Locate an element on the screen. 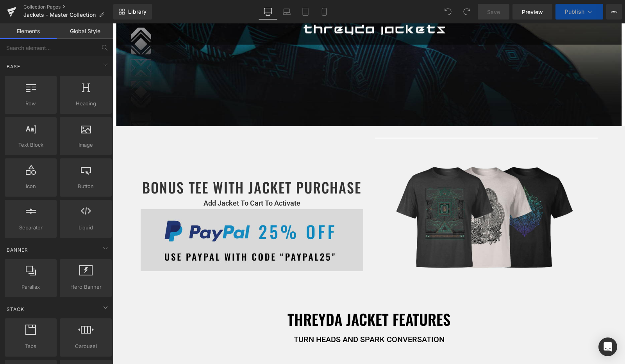  h2: THREYDA JACKET FEATURES is located at coordinates (256, 296).